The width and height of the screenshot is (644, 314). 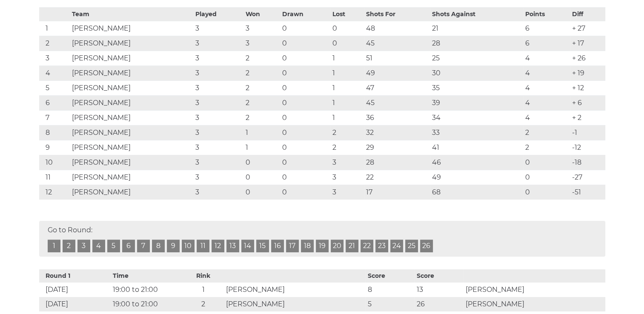 I want to click on td: 39, so click(x=477, y=103).